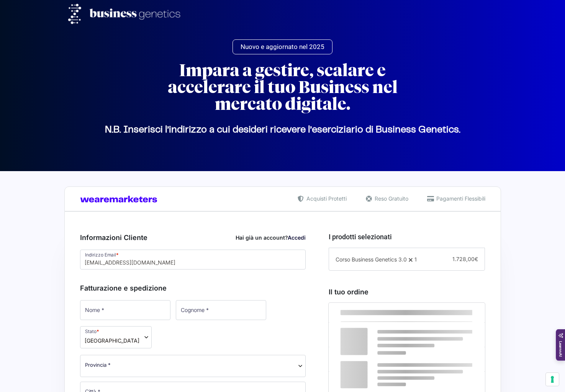  I want to click on div: Hai già un account?, so click(271, 237).